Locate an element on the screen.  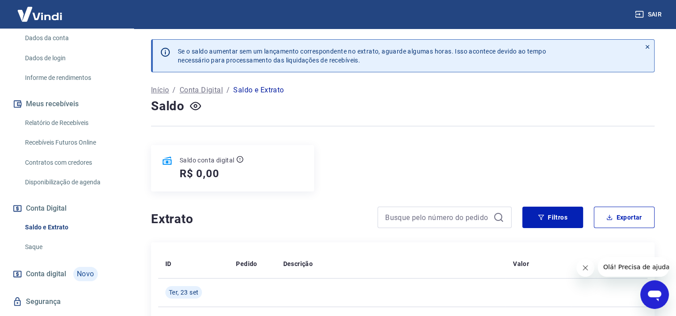
a: Segurança is located at coordinates (67, 302).